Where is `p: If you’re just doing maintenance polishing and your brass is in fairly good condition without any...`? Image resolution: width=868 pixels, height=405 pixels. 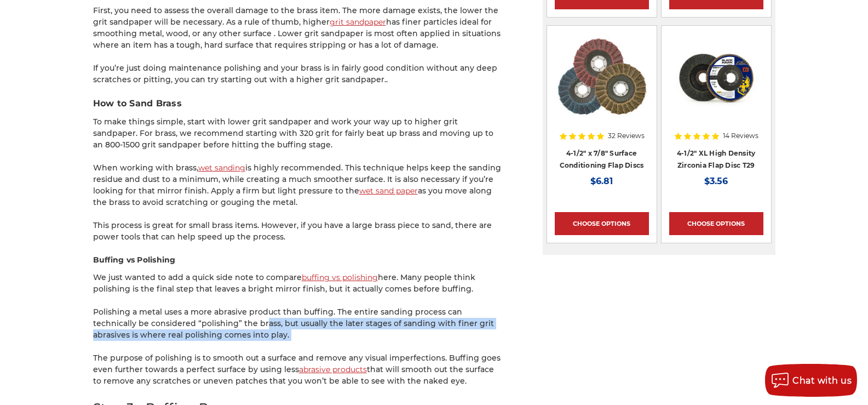 p: If you’re just doing maintenance polishing and your brass is in fairly good condition without any... is located at coordinates (299, 74).